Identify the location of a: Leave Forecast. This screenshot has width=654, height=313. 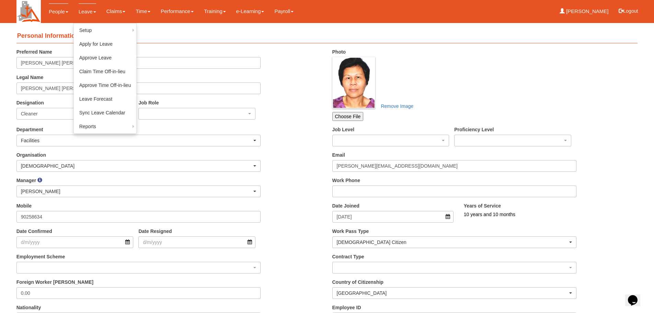
(105, 99).